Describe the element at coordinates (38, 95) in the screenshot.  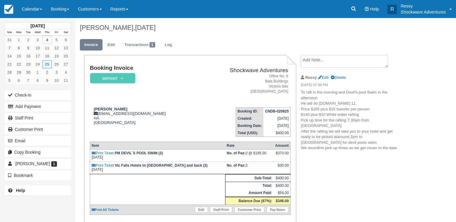
I see `button: Check-in` at that location.